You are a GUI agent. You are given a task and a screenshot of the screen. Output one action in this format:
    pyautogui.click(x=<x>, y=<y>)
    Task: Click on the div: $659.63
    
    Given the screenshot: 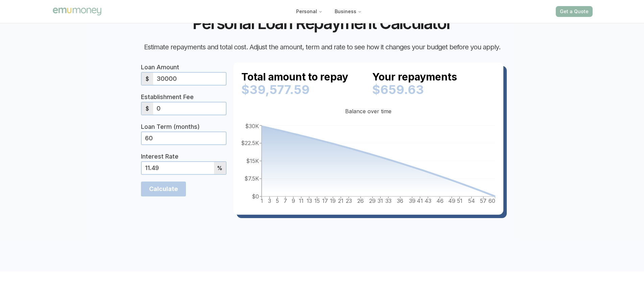 What is the action you would take?
    pyautogui.click(x=434, y=89)
    